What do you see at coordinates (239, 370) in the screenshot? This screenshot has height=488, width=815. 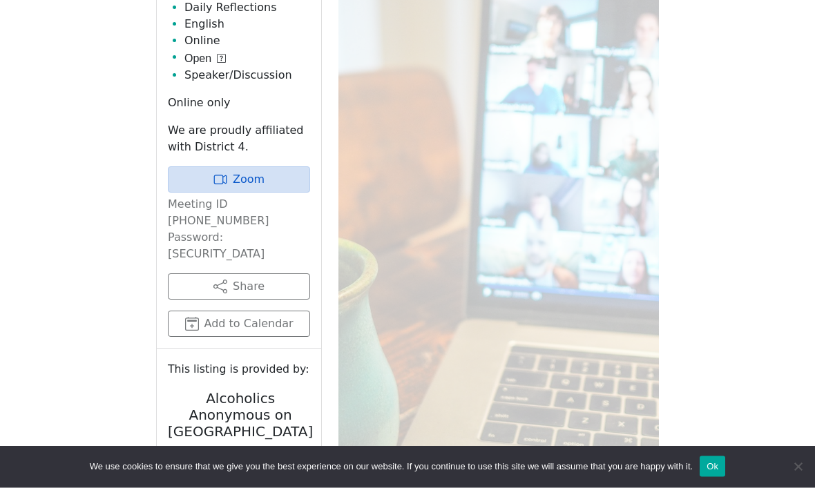 I see `small: This listing is provided by:` at bounding box center [239, 370].